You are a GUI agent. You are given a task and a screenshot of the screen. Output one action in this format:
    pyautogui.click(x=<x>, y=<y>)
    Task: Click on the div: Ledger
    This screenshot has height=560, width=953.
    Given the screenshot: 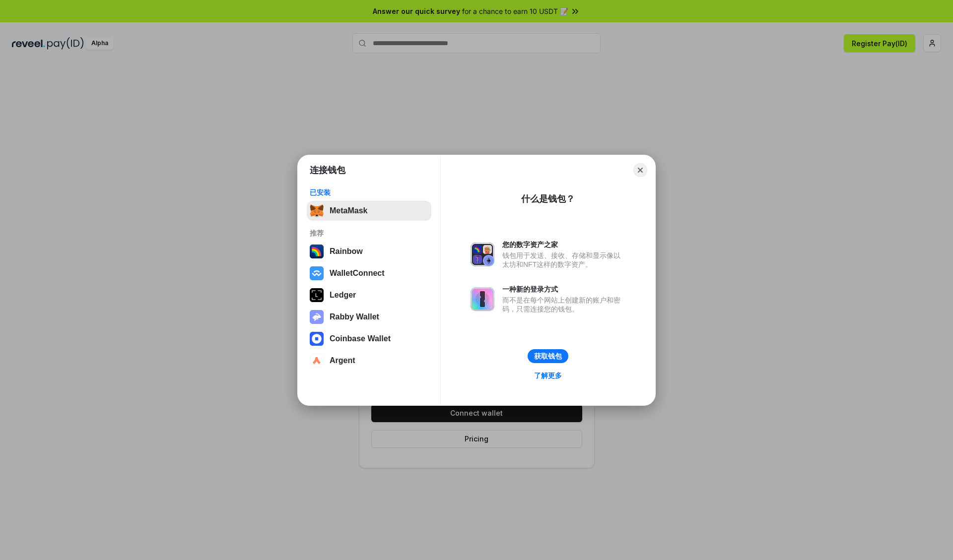 What is the action you would take?
    pyautogui.click(x=342, y=295)
    